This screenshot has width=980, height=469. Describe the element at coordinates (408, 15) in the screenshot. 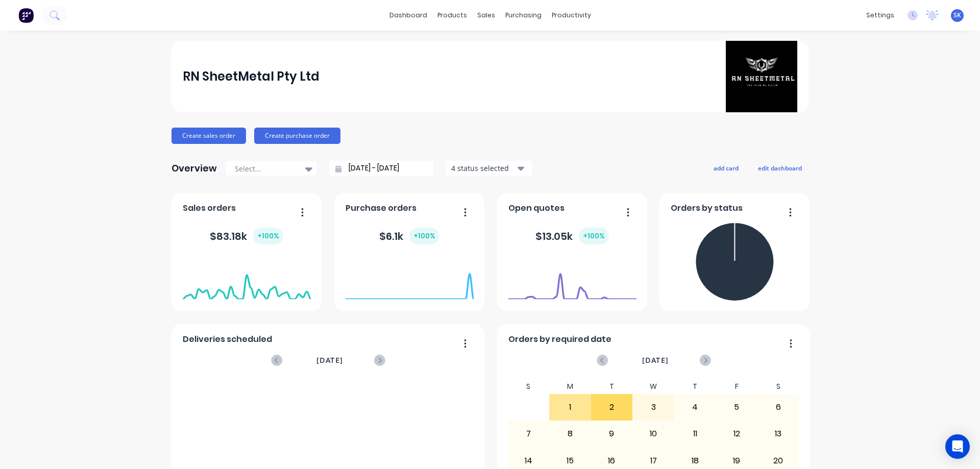

I see `a: dashboard` at that location.